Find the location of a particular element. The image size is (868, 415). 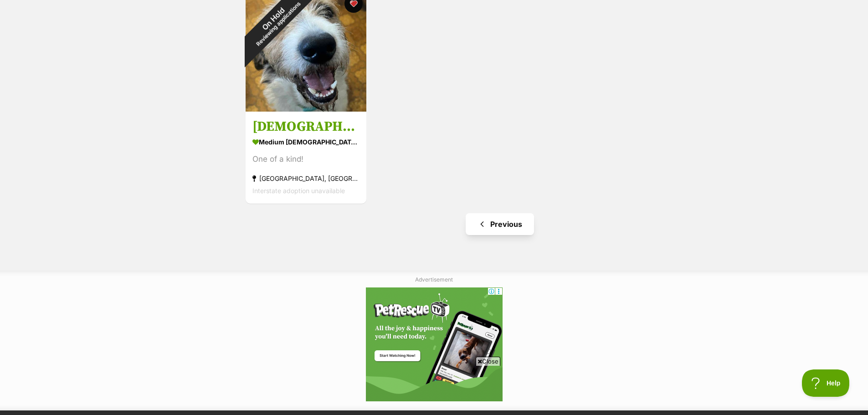

a: Previous page is located at coordinates (500, 224).